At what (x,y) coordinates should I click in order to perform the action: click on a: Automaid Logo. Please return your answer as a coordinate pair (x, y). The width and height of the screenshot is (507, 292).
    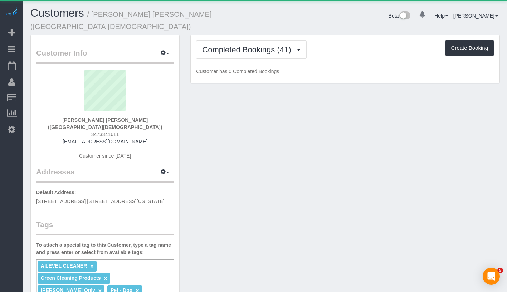
    Looking at the image, I should click on (11, 12).